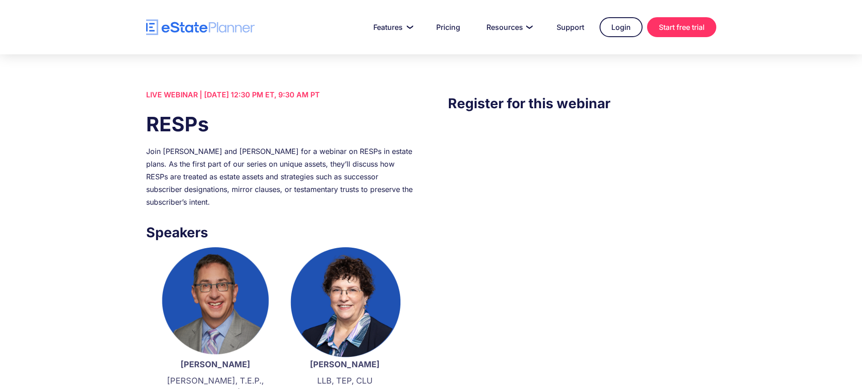 This screenshot has height=389, width=862. Describe the element at coordinates (280, 232) in the screenshot. I see `h3: Speakers` at that location.